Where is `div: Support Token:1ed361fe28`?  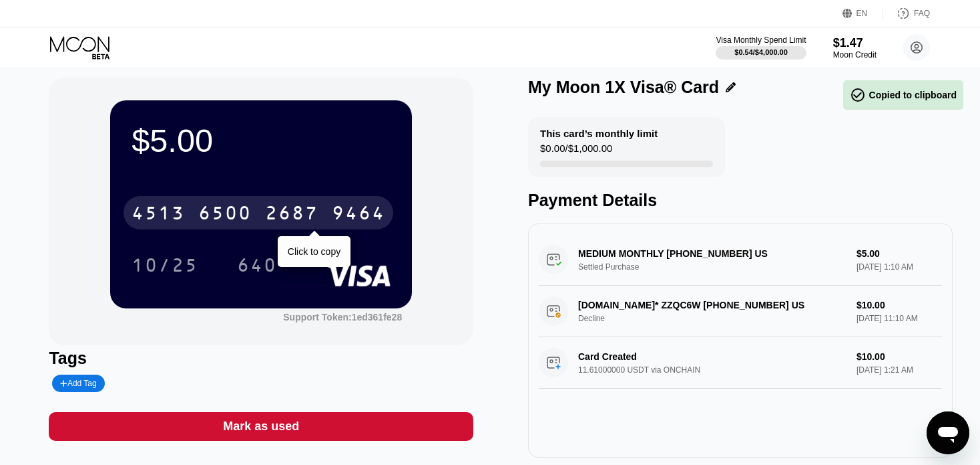 div: Support Token:1ed361fe28 is located at coordinates (343, 317).